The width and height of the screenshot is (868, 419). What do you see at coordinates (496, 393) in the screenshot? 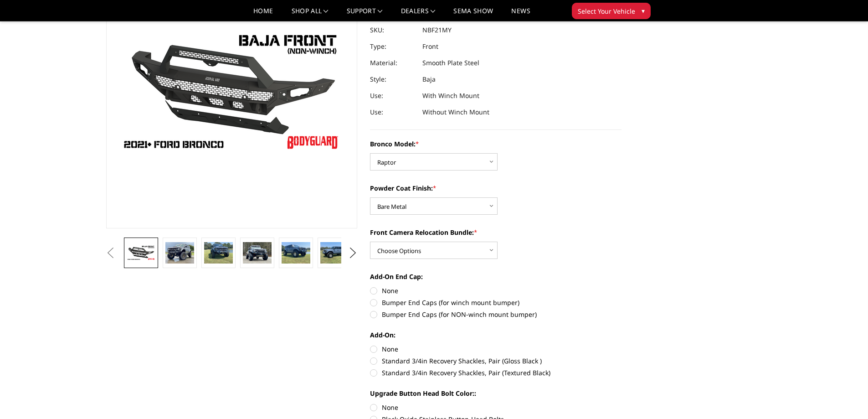
I see `label: Upgrade Button Head Bolt Color::` at bounding box center [496, 393].